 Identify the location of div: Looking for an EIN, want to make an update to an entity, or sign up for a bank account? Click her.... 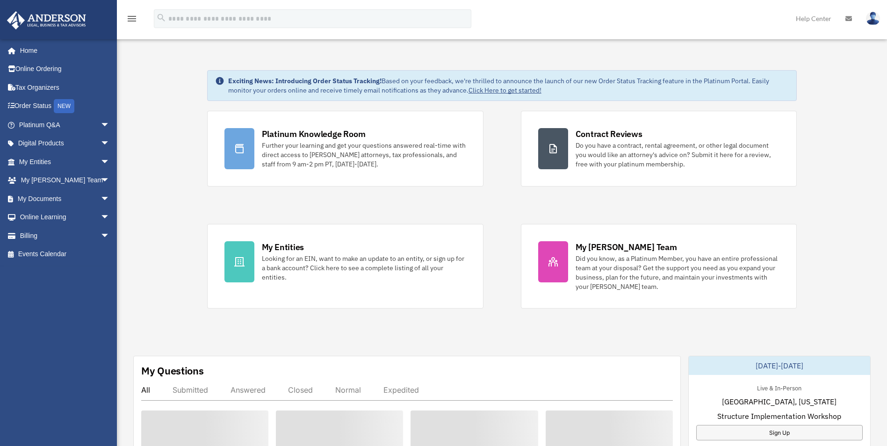
(364, 268).